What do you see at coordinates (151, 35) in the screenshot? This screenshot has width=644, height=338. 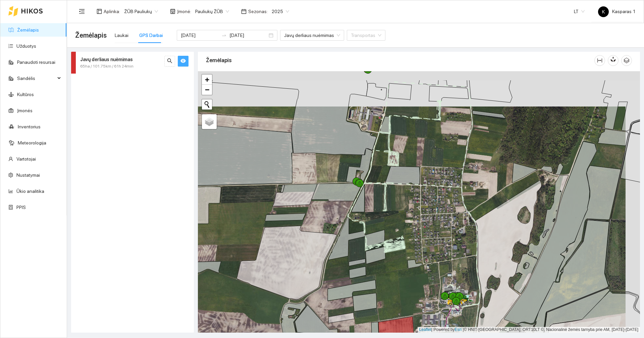 I see `div: GPS Darbai` at bounding box center [151, 35].